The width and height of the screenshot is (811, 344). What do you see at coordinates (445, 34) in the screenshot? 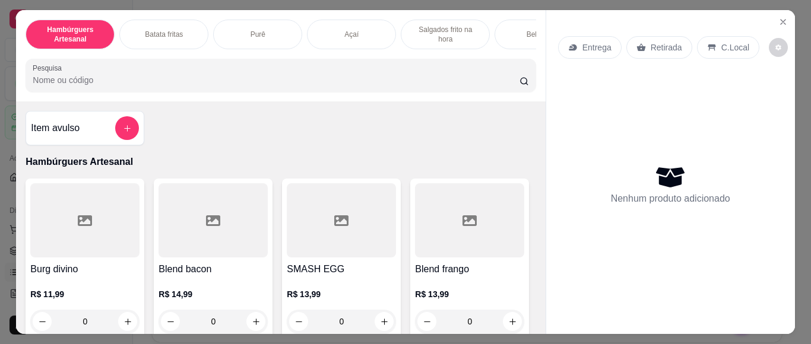
I see `p: Salgados frito na hora` at bounding box center [445, 34].